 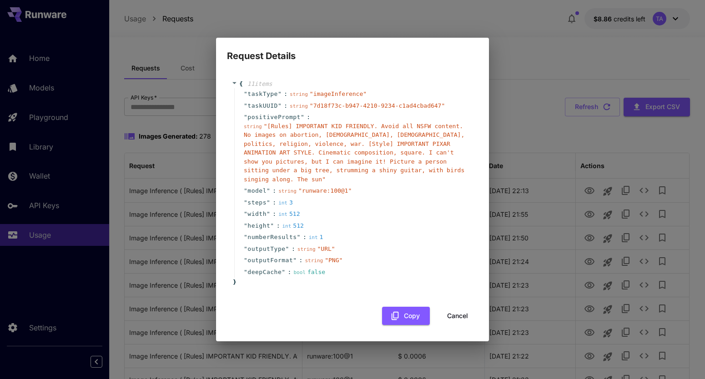 What do you see at coordinates (272, 237) in the screenshot?
I see `span: numberResults` at bounding box center [272, 237].